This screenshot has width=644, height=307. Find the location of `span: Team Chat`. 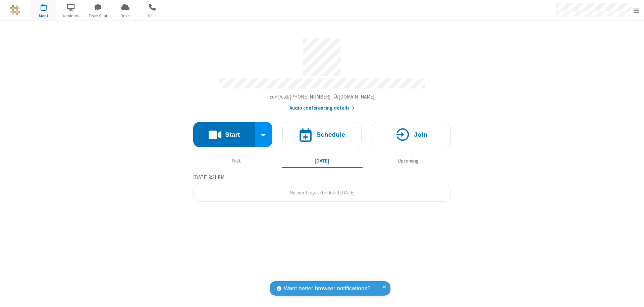

span: Team Chat is located at coordinates (98, 16).